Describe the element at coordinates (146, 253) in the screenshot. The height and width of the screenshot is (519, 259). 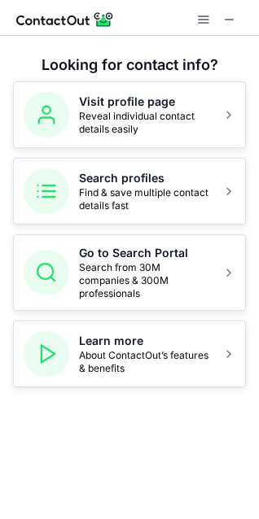
I see `h5: Go to Search Portal` at that location.